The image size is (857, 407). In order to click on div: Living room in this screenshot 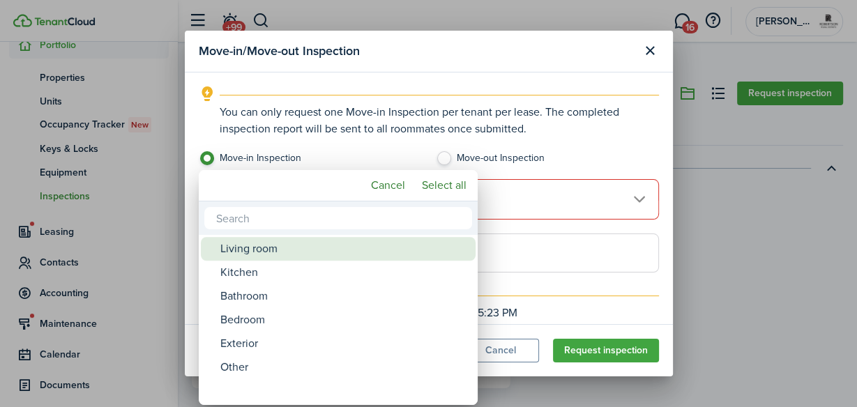, I will do `click(344, 249)`.